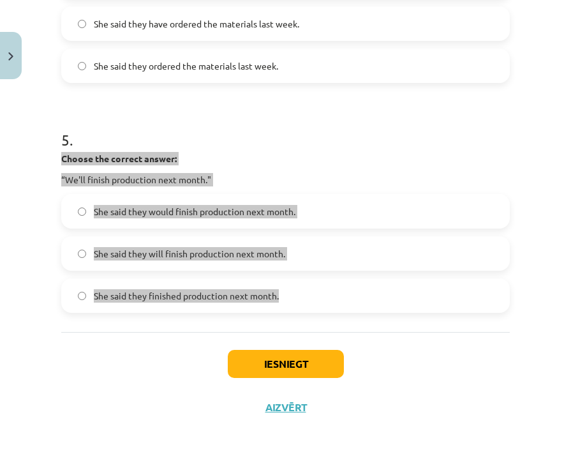  What do you see at coordinates (286, 364) in the screenshot?
I see `button: Iesniegt` at bounding box center [286, 364].